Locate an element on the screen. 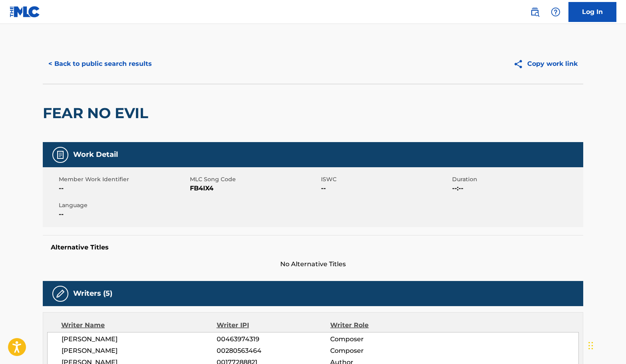 Image resolution: width=626 pixels, height=364 pixels. img: search is located at coordinates (535, 12).